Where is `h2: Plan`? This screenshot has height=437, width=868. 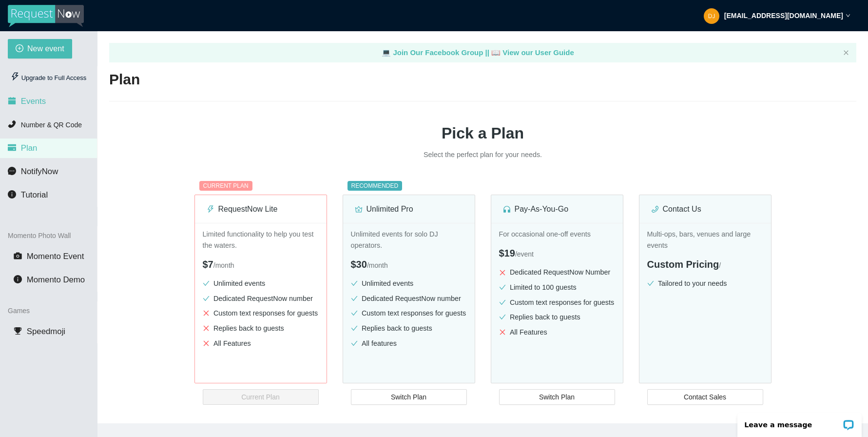 h2: Plan is located at coordinates (482, 80).